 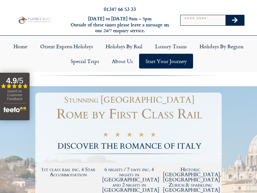 I want to click on a: Holidays by Region, so click(x=222, y=46).